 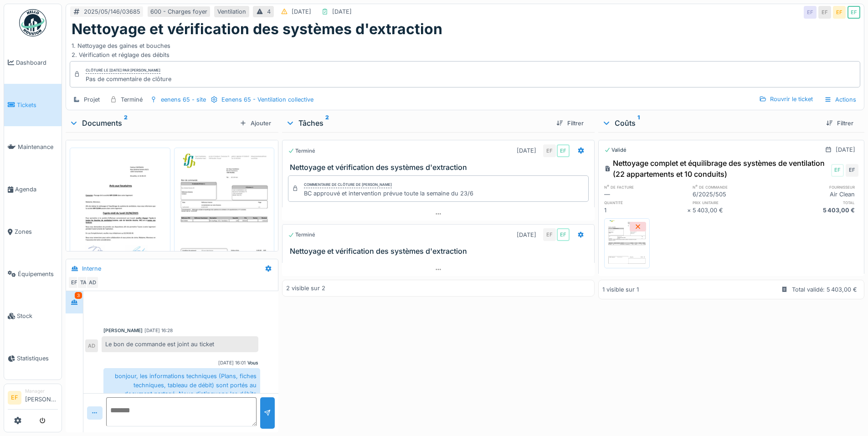 I want to click on div: Ajouter, so click(x=255, y=123).